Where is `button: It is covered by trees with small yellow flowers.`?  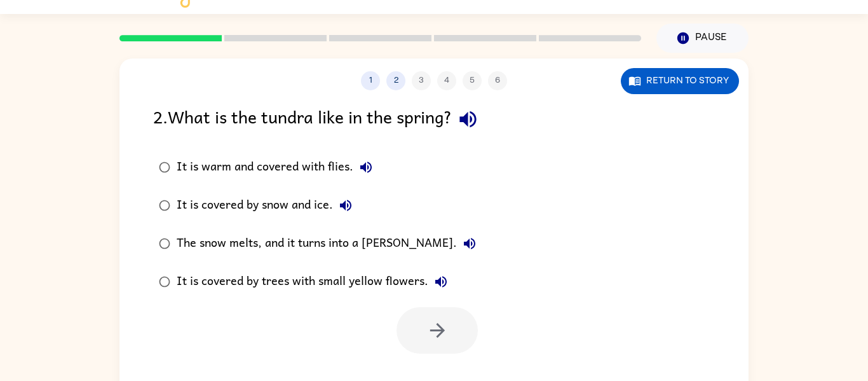
button: It is covered by trees with small yellow flowers. is located at coordinates (441, 282).